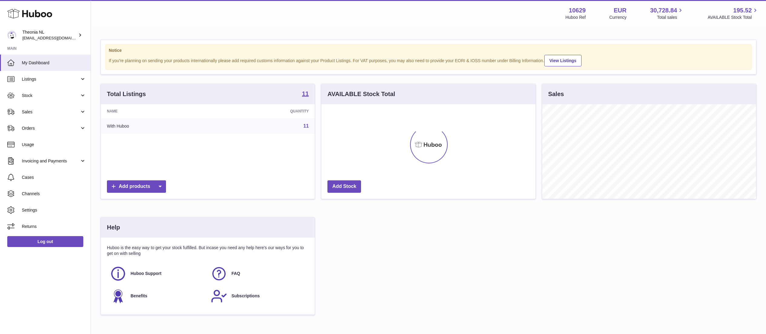 The height and width of the screenshot is (334, 766). What do you see at coordinates (139, 296) in the screenshot?
I see `span: Benefits` at bounding box center [139, 296].